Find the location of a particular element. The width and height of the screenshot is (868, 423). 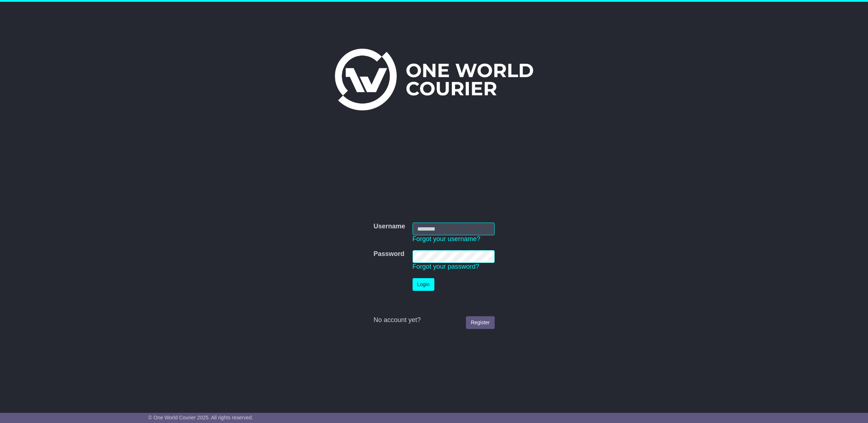

img: One World is located at coordinates (434, 80).